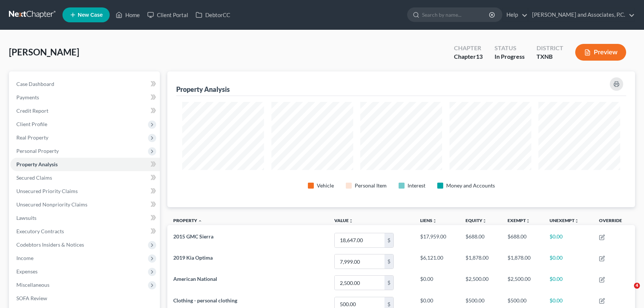 The height and width of the screenshot is (308, 644). I want to click on div: Personal Item, so click(371, 185).